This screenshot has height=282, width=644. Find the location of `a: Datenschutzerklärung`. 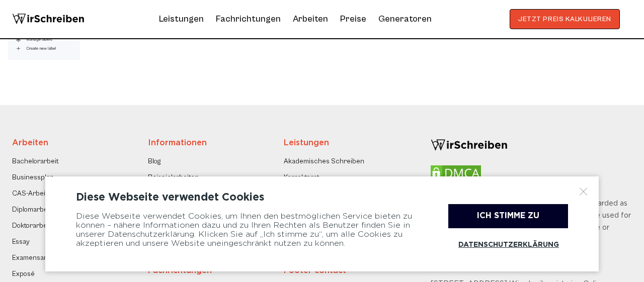

a: Datenschutzerklärung is located at coordinates (508, 245).